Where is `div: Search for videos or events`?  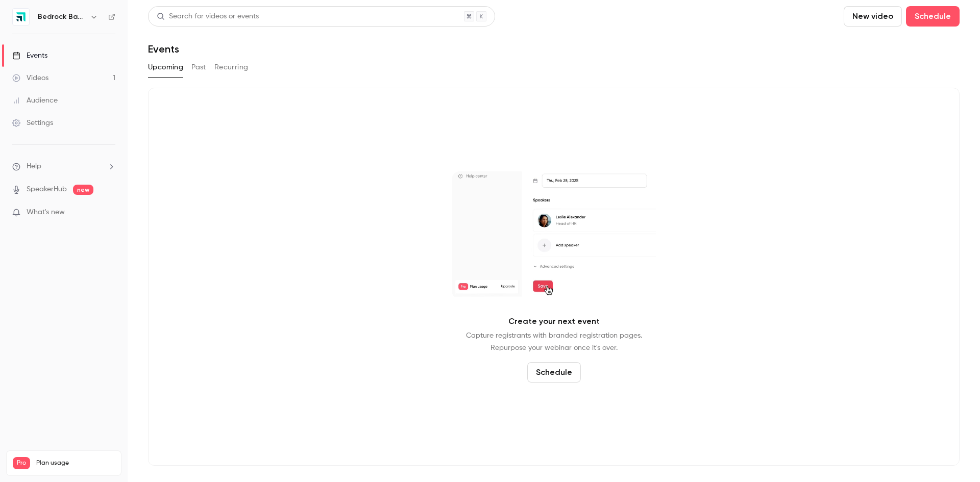 div: Search for videos or events is located at coordinates (208, 17).